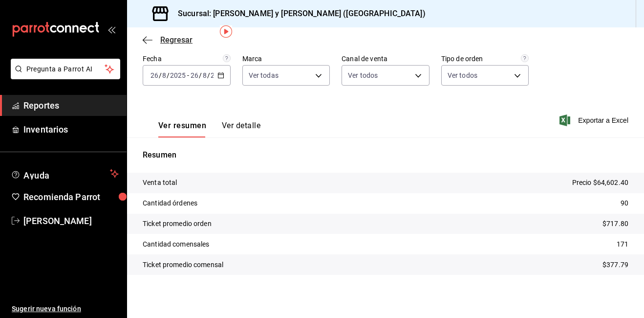 This screenshot has width=644, height=318. What do you see at coordinates (595, 120) in the screenshot?
I see `button: Exportar a Excel` at bounding box center [595, 120].